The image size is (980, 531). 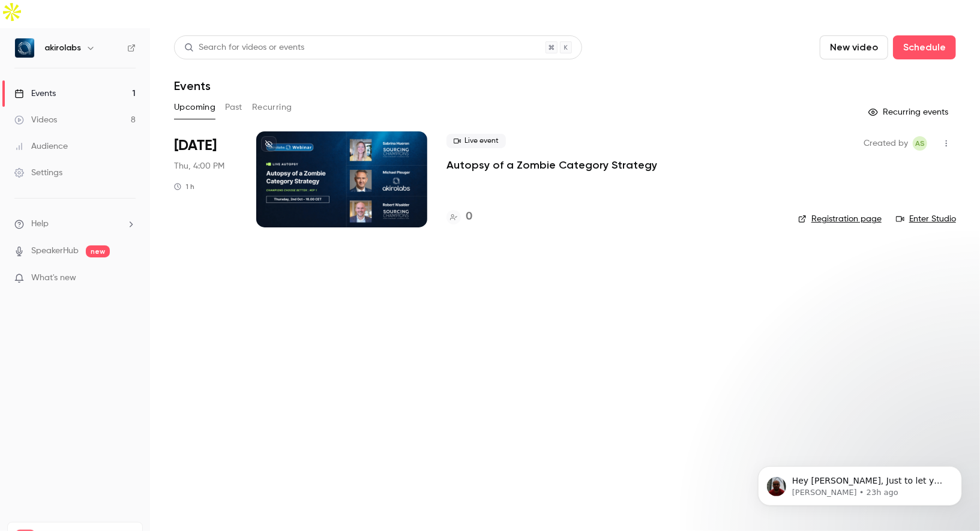 What do you see at coordinates (920, 143) in the screenshot?
I see `span: AS` at bounding box center [920, 143].